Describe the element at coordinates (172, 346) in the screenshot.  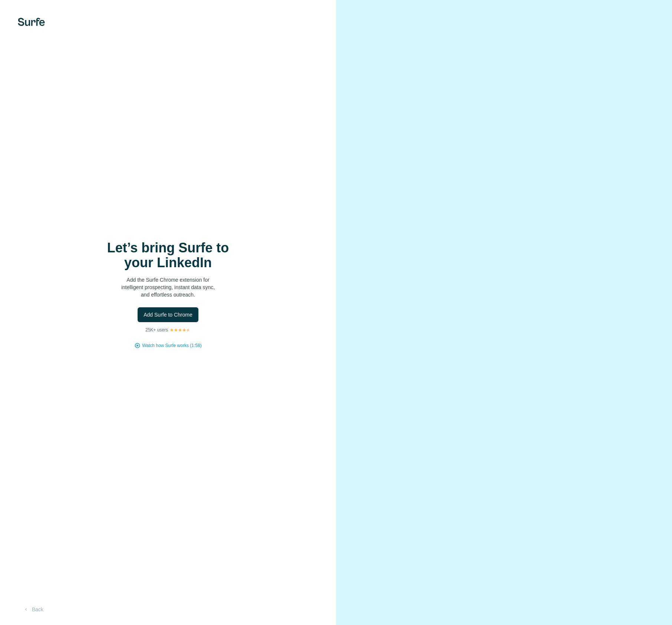
I see `span: Watch how Surfe works (1:58)` at that location.